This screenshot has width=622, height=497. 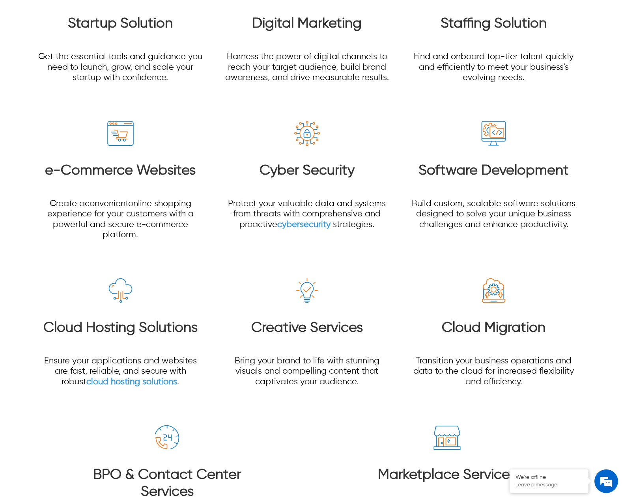 I want to click on img: creative-Pro-services, so click(x=307, y=291).